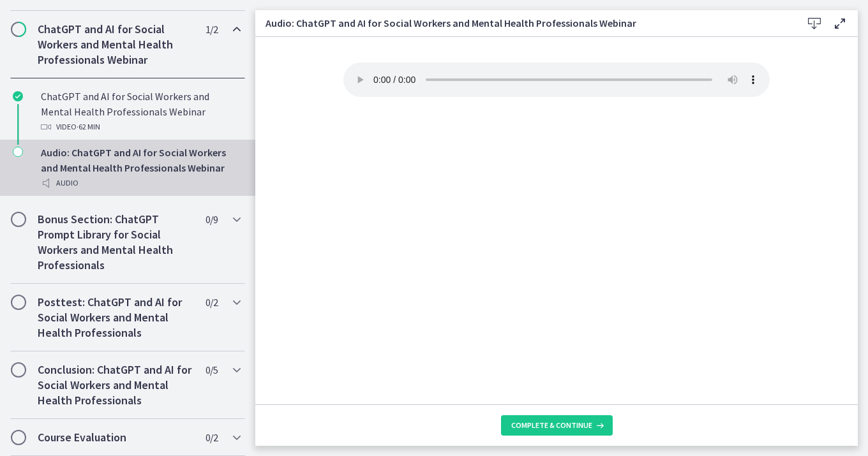  Describe the element at coordinates (116, 318) in the screenshot. I see `h2: Posttest: ChatGPT and AI for Social Workers and Mental Health Professionals` at that location.